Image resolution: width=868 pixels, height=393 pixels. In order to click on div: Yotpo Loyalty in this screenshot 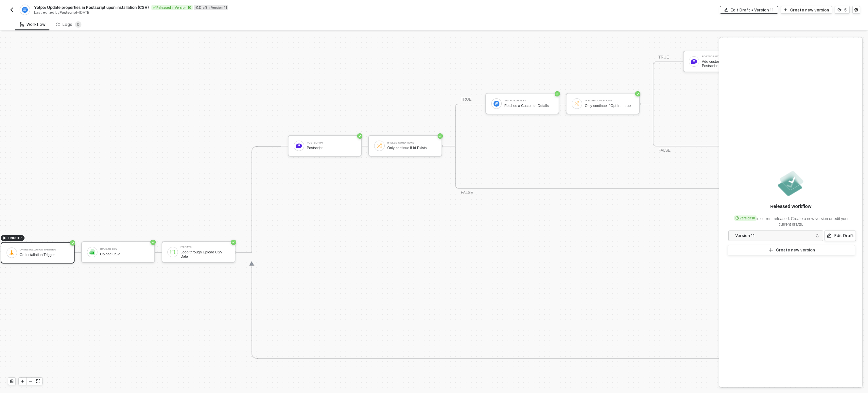, I will do `click(529, 100)`.